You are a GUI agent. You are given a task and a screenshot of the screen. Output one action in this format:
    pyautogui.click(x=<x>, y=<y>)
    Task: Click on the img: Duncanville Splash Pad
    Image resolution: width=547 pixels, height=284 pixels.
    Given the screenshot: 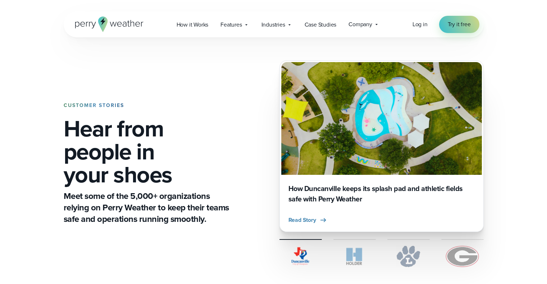 What is the action you would take?
    pyautogui.click(x=382, y=119)
    